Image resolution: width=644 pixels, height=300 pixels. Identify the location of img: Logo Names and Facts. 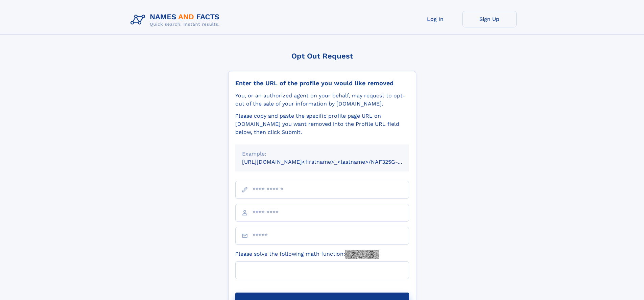
(176, 20).